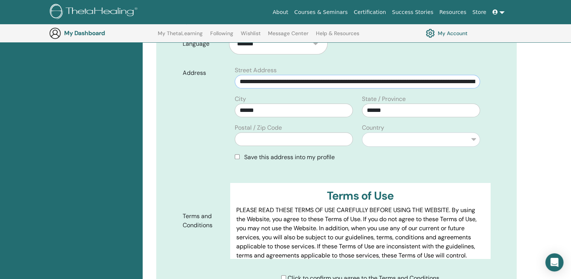 The width and height of the screenshot is (571, 279). What do you see at coordinates (321, 12) in the screenshot?
I see `a: Courses & Seminars` at bounding box center [321, 12].